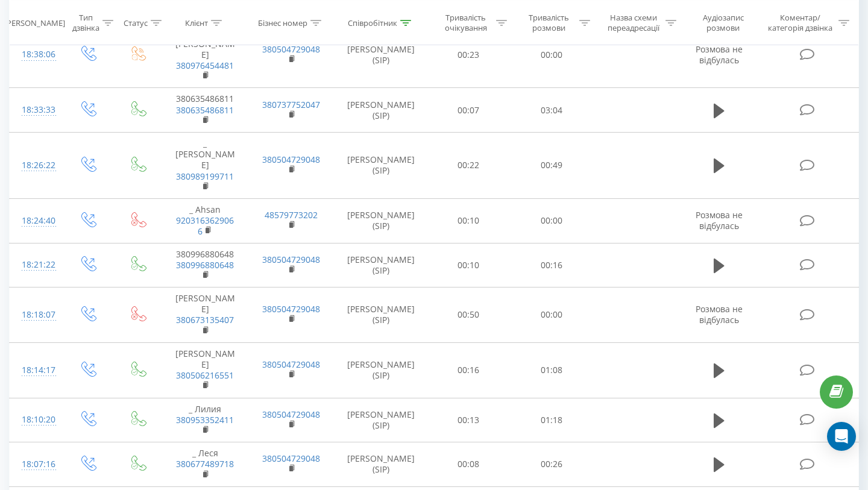  I want to click on td: _ Леся, so click(205, 465).